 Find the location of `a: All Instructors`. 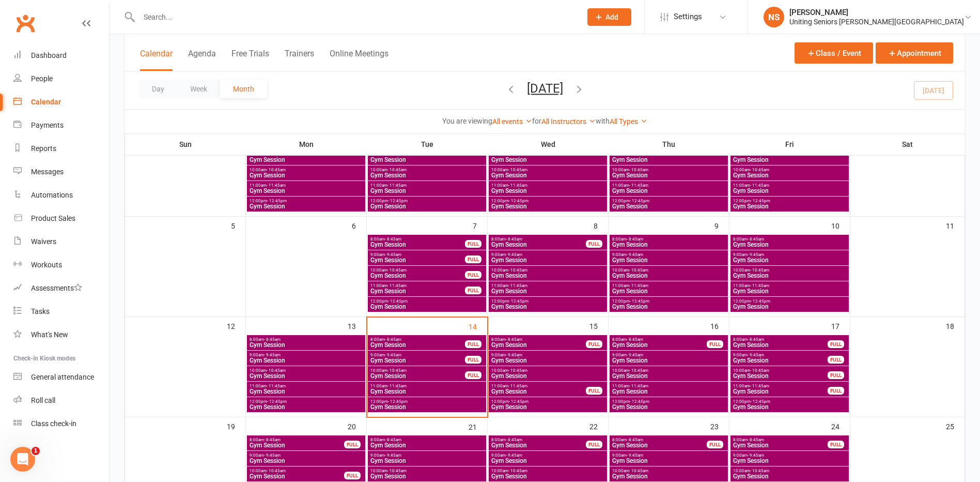

a: All Instructors is located at coordinates (569, 122).